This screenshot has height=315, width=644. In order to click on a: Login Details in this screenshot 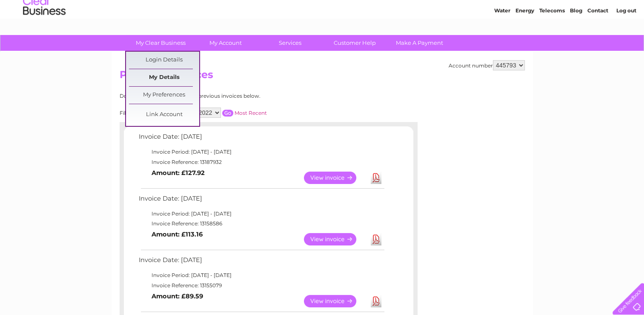, I will do `click(164, 60)`.